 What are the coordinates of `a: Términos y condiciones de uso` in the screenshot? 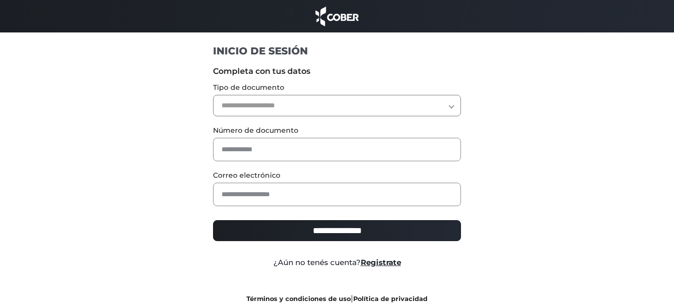 It's located at (299, 299).